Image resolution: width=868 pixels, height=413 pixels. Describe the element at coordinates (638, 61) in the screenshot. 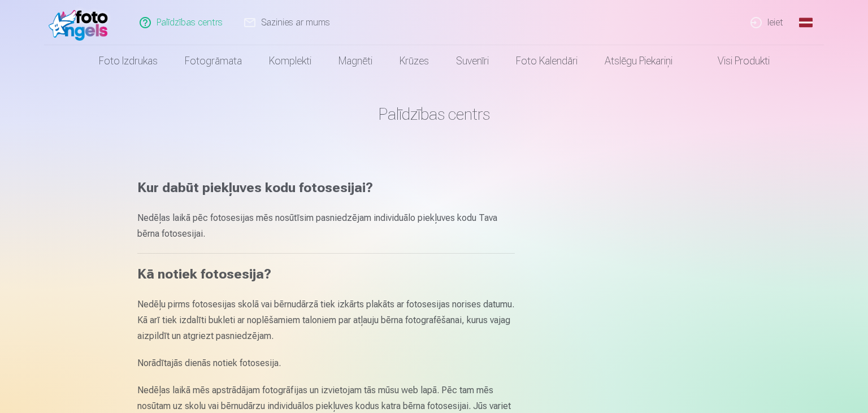

I see `a: Atslēgu piekariņi` at that location.